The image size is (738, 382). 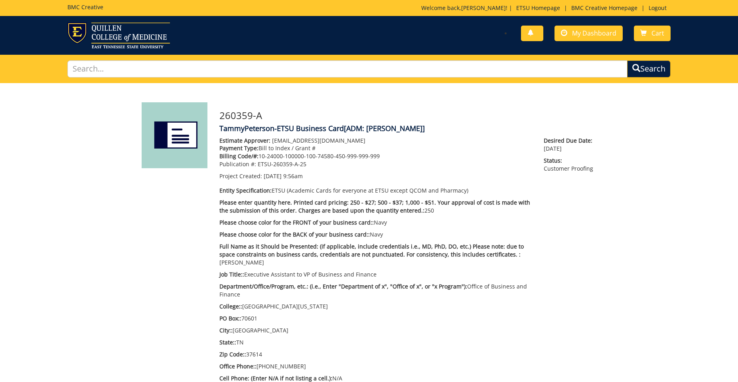 I want to click on span: Entity Specification:, so click(x=245, y=190).